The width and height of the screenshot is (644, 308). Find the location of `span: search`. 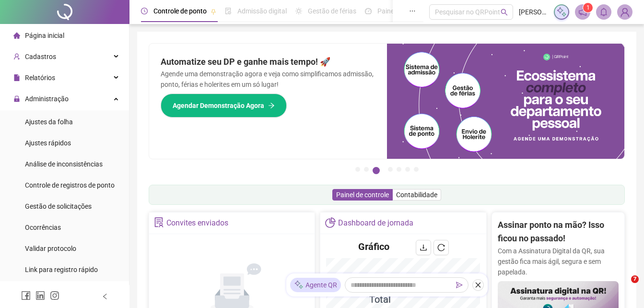

span: search is located at coordinates (504, 12).